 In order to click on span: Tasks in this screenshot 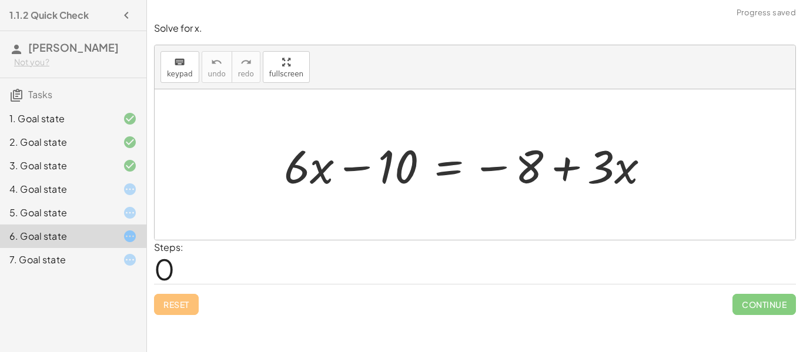, I will do `click(40, 94)`.